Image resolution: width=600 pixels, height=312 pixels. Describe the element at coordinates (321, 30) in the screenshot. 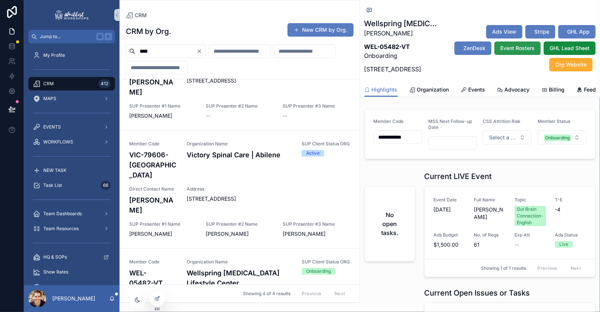

I see `button: New CRM by Org.` at that location.